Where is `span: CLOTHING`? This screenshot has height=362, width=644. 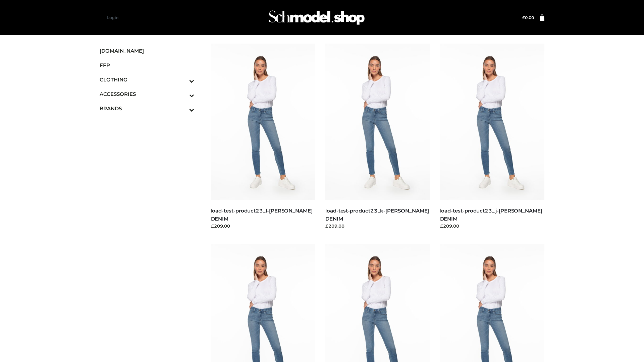
span: CLOTHING is located at coordinates (147, 80).